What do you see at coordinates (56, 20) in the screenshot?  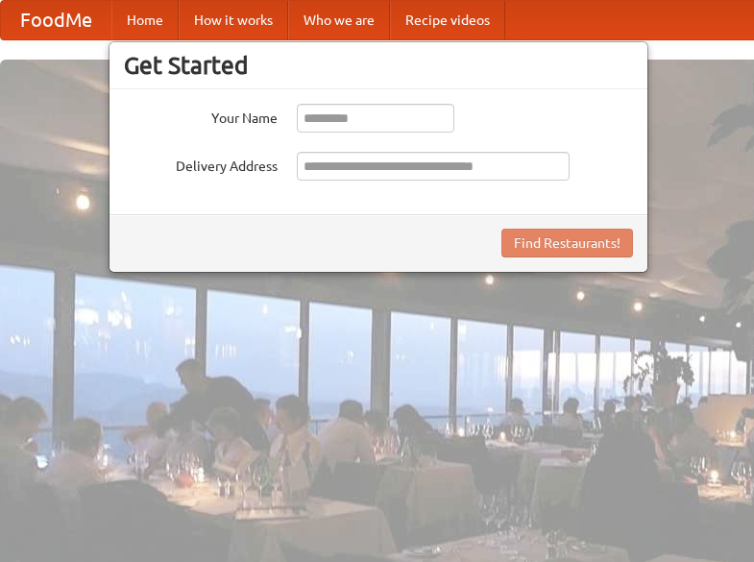 I see `a: FoodMe` at bounding box center [56, 20].